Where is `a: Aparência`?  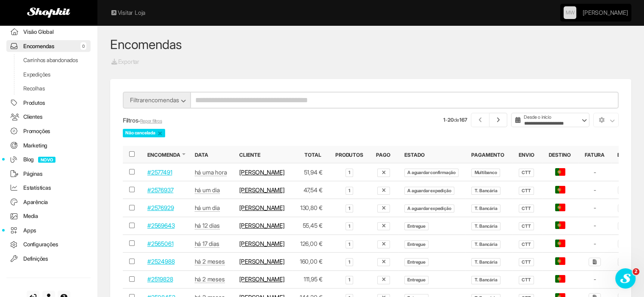
a: Aparência is located at coordinates (48, 202).